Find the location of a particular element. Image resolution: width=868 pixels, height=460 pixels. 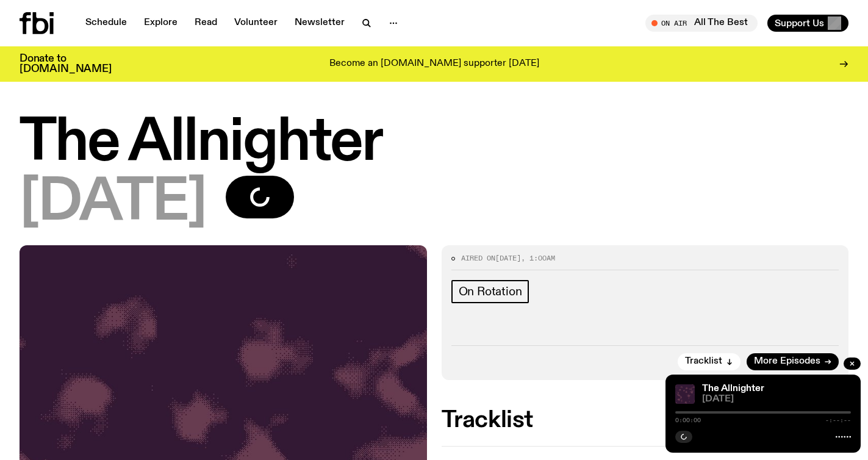

a: On Rotation is located at coordinates (490, 292).